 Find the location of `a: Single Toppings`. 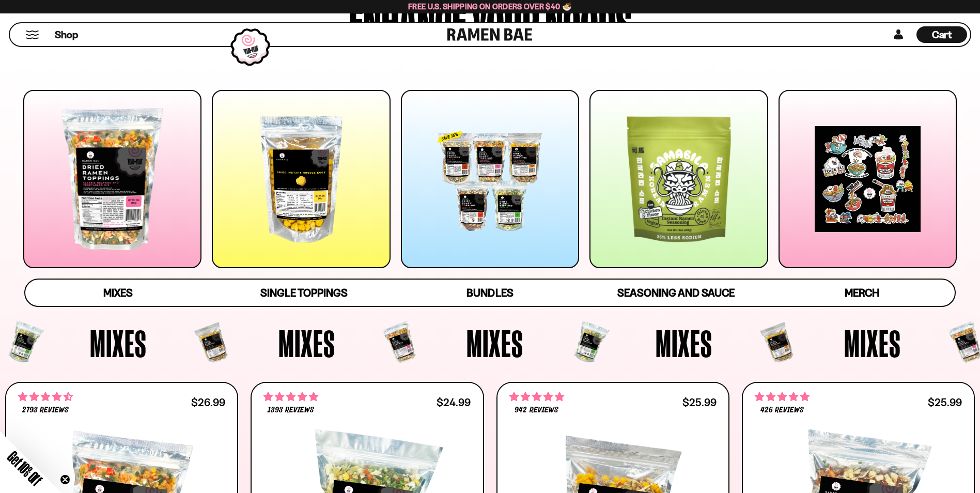

a: Single Toppings is located at coordinates (304, 292).